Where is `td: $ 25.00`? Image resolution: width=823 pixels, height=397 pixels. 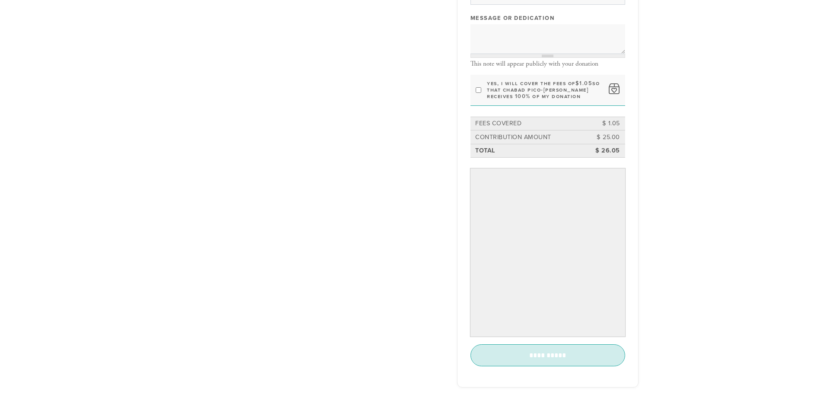 td: $ 25.00 is located at coordinates (602, 137).